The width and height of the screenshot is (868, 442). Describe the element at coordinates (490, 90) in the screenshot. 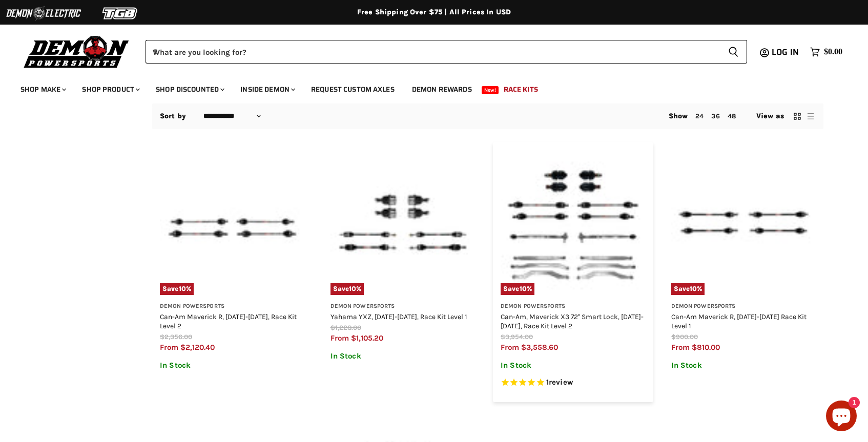

I see `span: New!` at that location.